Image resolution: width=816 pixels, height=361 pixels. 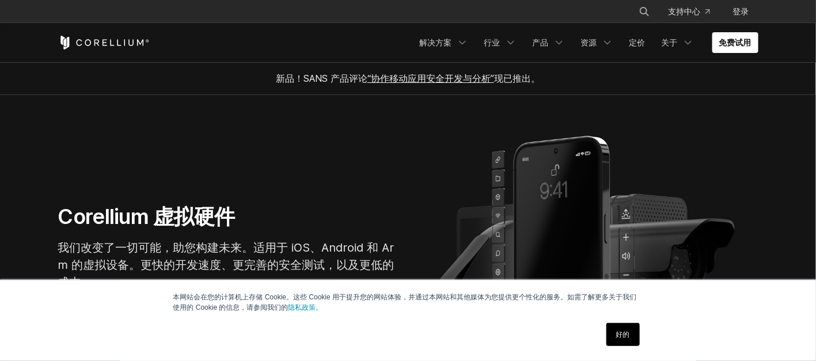 I want to click on font: “协作移动应用安全开发与分析”, so click(x=431, y=78).